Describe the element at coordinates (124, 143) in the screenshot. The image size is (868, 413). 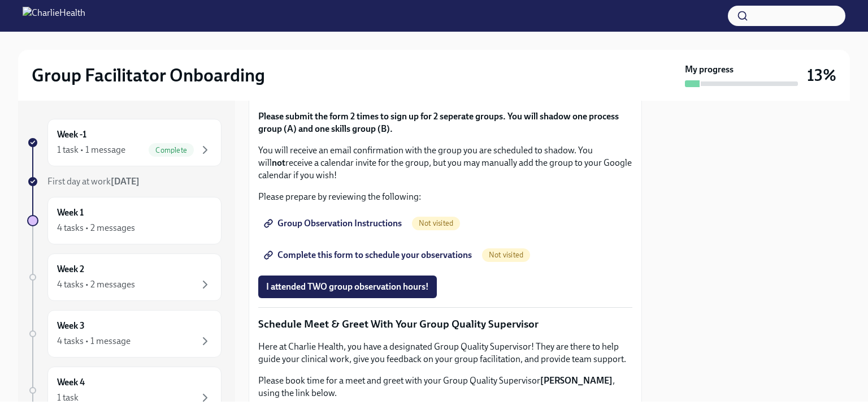
I see `a: Week -11 task • 1 messageComplete` at that location.